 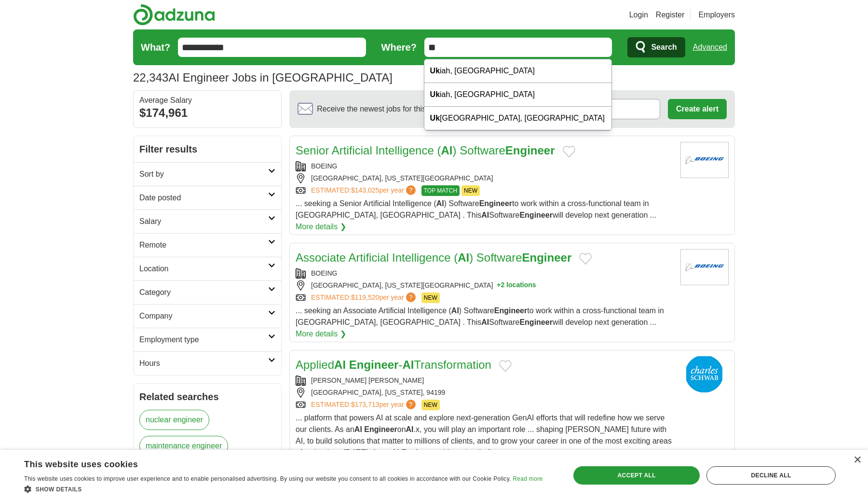 I want to click on span: ... seeking a Senior Artificial Intelligence ( ) Software to work within a cross-functional team ..., so click(x=476, y=209).